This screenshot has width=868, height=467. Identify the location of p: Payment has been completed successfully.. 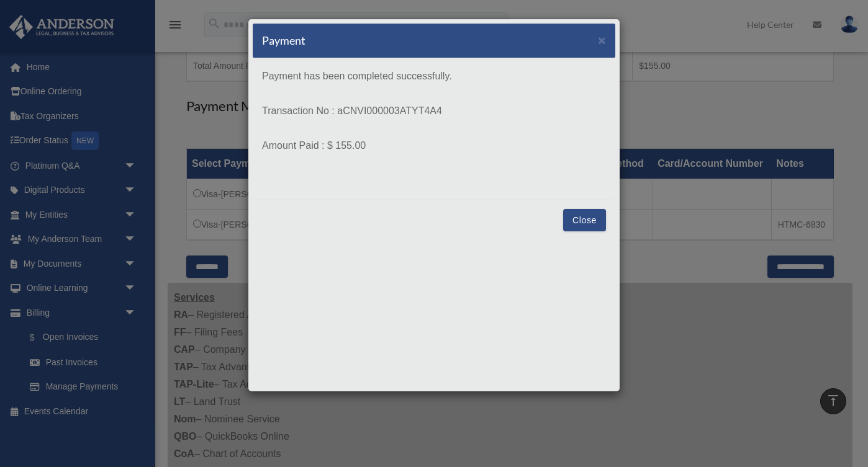
(434, 76).